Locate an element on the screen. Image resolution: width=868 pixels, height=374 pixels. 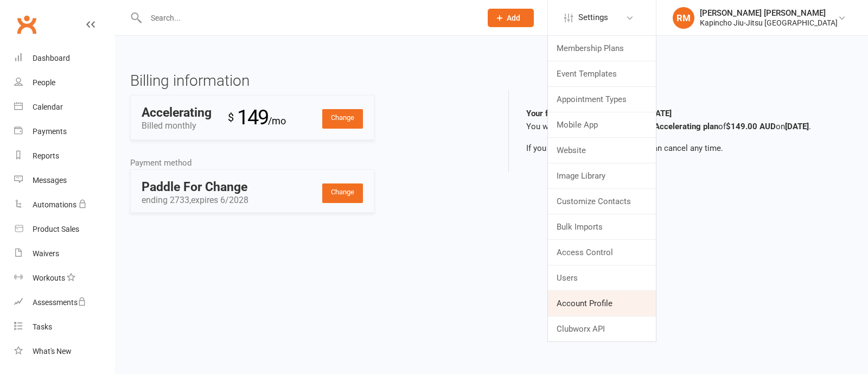
input: Search... is located at coordinates (308, 18).